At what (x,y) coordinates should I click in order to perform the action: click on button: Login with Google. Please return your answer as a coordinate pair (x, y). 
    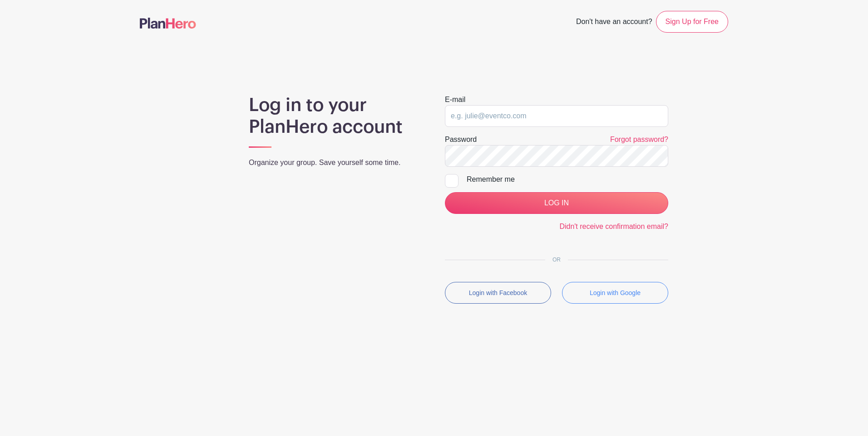
    Looking at the image, I should click on (615, 293).